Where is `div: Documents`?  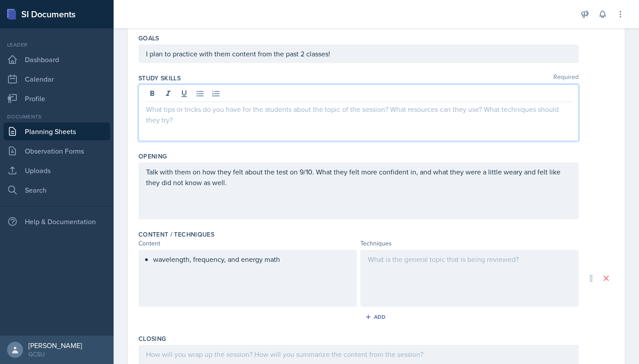 div: Documents is located at coordinates (57, 116).